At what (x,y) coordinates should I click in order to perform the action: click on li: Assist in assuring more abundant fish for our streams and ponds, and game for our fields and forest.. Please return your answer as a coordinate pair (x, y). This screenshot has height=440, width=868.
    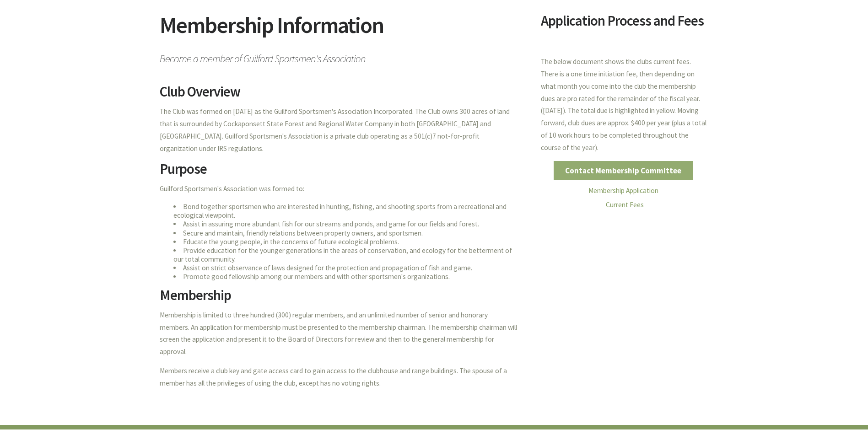
    Looking at the image, I should click on (345, 223).